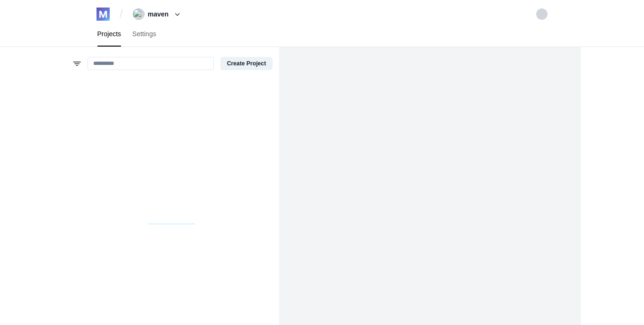 The image size is (644, 325). I want to click on button: maven, so click(158, 14).